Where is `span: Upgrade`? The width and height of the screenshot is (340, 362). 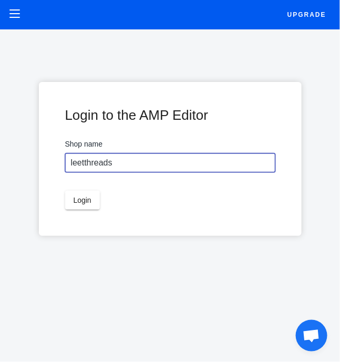 span: Upgrade is located at coordinates (307, 15).